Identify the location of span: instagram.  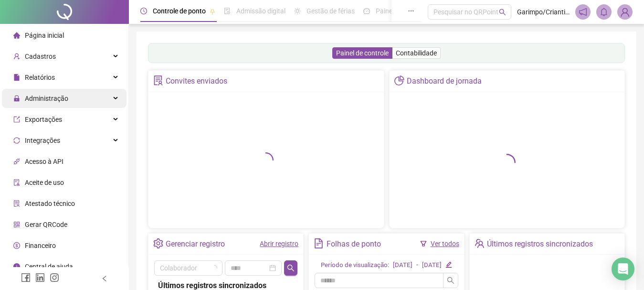
(54, 278).